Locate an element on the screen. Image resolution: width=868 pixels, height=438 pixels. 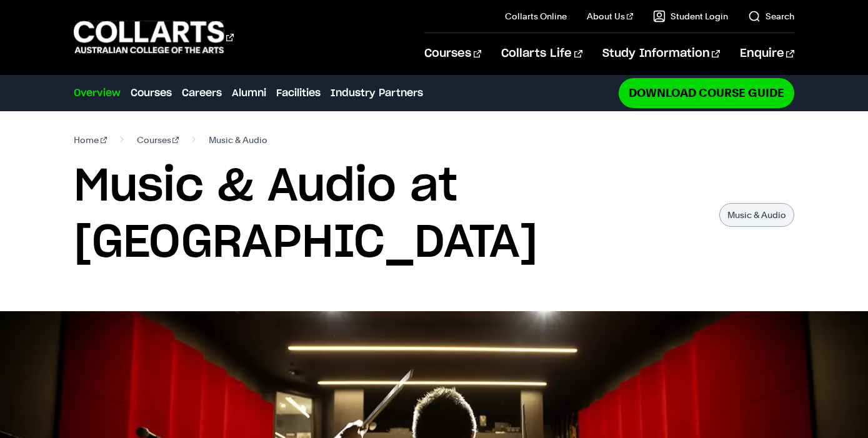
a: Industry Partners is located at coordinates (377, 93).